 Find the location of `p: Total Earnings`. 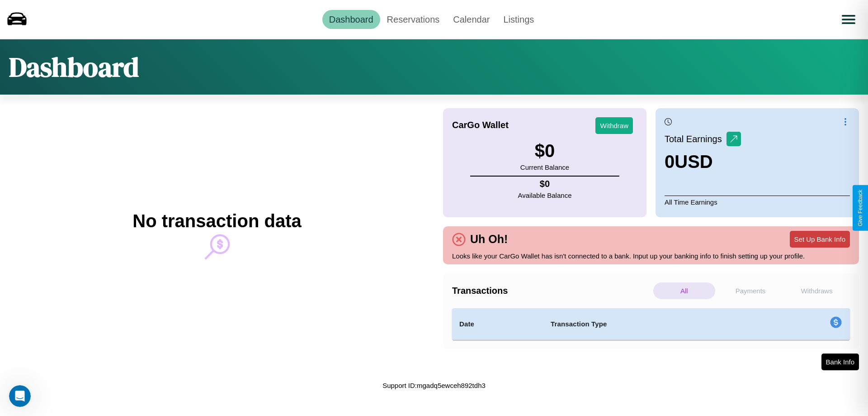

p: Total Earnings is located at coordinates (696, 139).